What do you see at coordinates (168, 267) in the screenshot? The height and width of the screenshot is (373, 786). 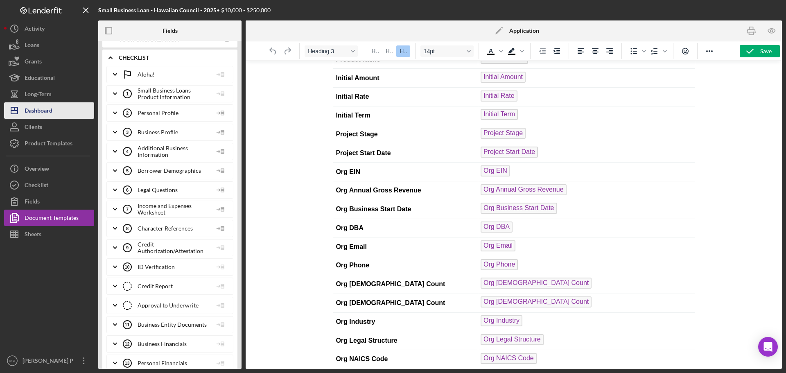 I see `div: ID Verification` at bounding box center [168, 267].